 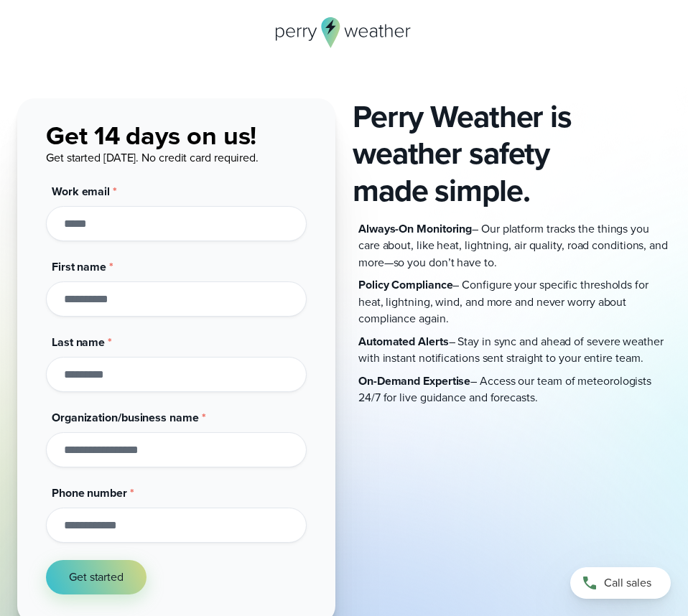 I want to click on span: Last name, so click(x=78, y=342).